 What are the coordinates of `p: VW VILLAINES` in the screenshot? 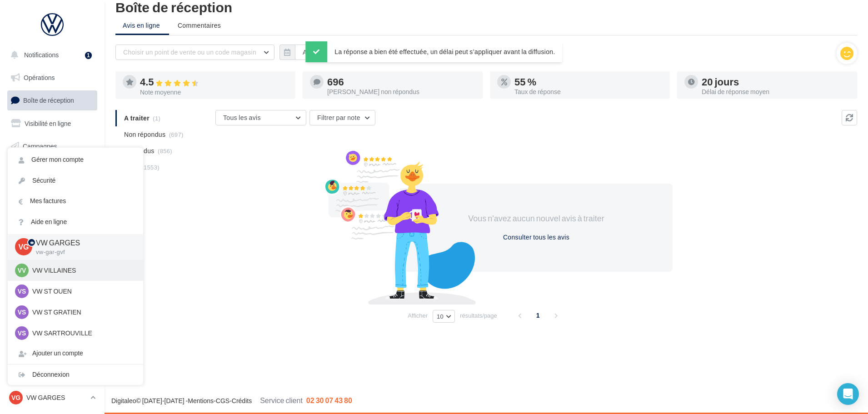 It's located at (82, 271).